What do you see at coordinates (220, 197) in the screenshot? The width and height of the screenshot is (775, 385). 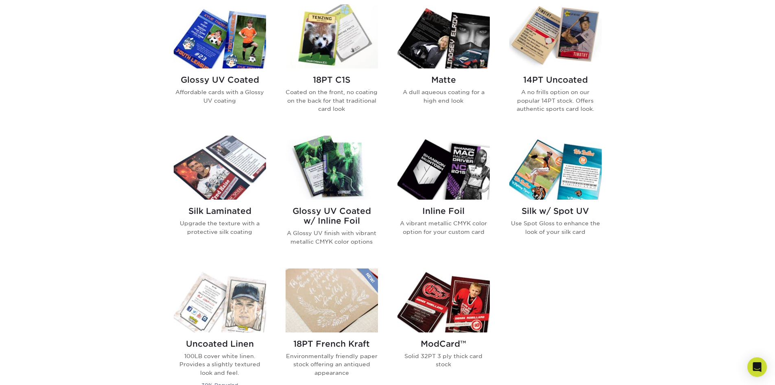 I see `a: Silk Laminated Trading Cards Silk Laminated Upgrade the texture with a protective silk coating` at bounding box center [220, 197].